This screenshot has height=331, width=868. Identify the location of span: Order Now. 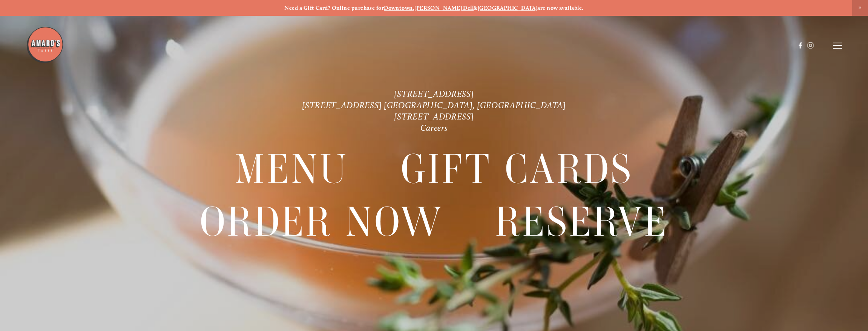
(322, 222).